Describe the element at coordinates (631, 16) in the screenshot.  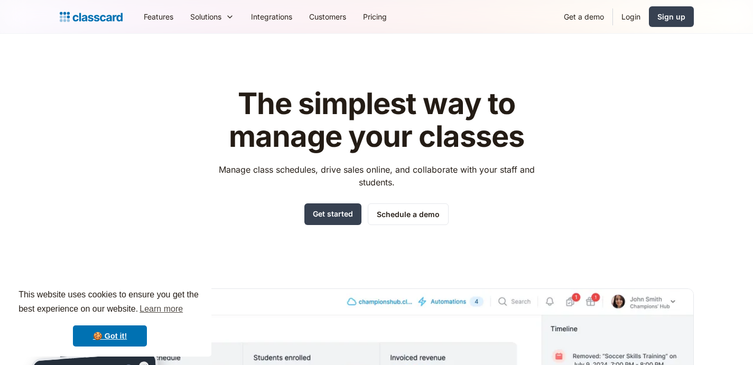
I see `a: Login` at that location.